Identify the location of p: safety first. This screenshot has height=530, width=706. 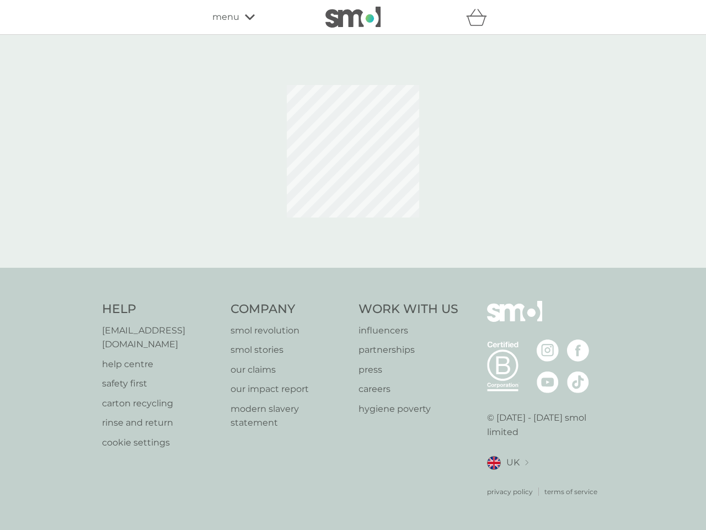
(161, 384).